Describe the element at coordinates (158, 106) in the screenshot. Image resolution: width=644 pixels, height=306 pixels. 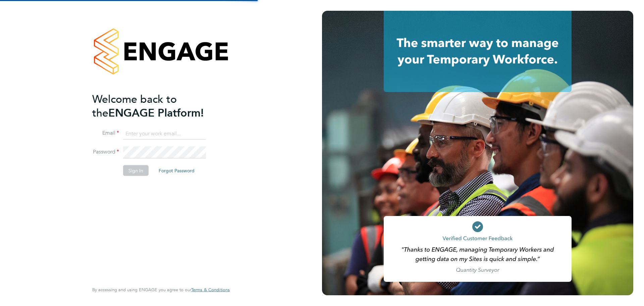
I see `h2: ENGAGE Platform!` at that location.